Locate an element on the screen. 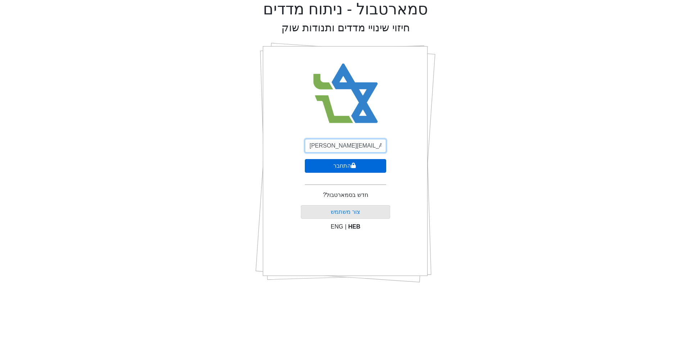 This screenshot has width=691, height=343. span: HEB is located at coordinates (354, 226).